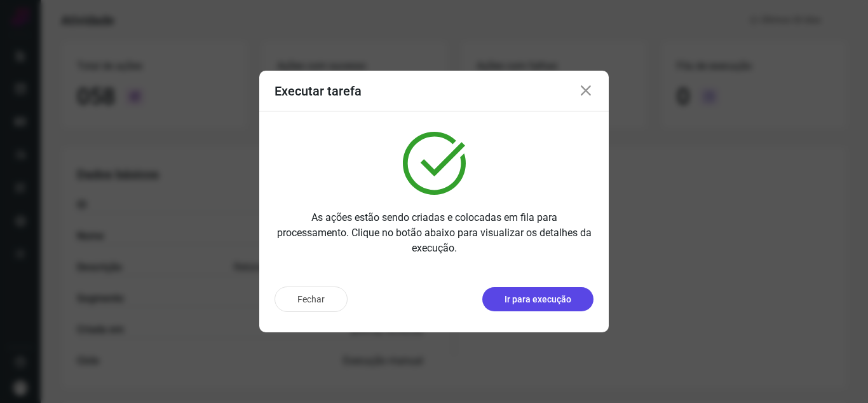 Image resolution: width=868 pixels, height=403 pixels. What do you see at coordinates (434, 163) in the screenshot?
I see `img: verified.svg` at bounding box center [434, 163].